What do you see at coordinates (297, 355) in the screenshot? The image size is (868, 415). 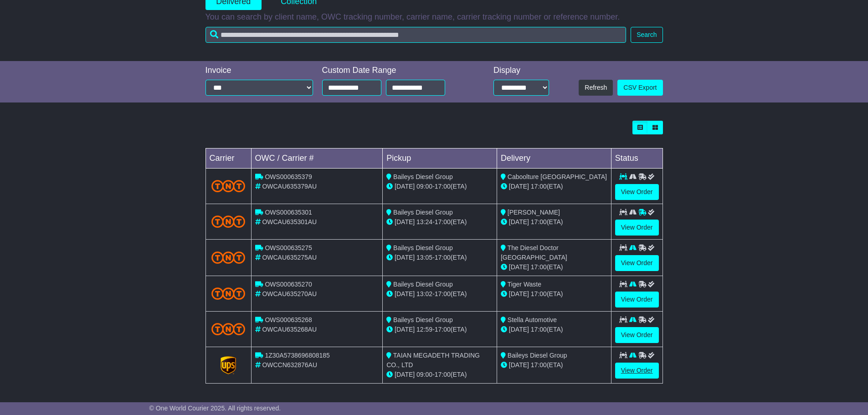 I see `span: 1Z30A5738696808185` at bounding box center [297, 355].